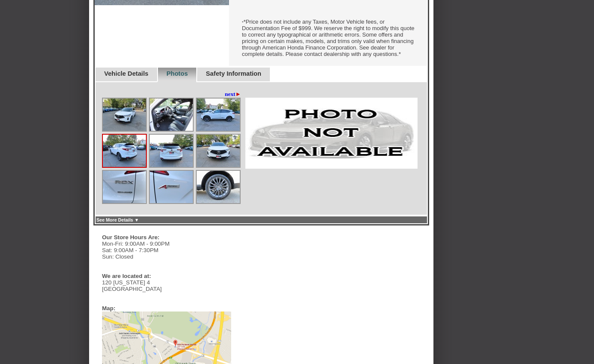  I want to click on a: Safety Information, so click(233, 74).